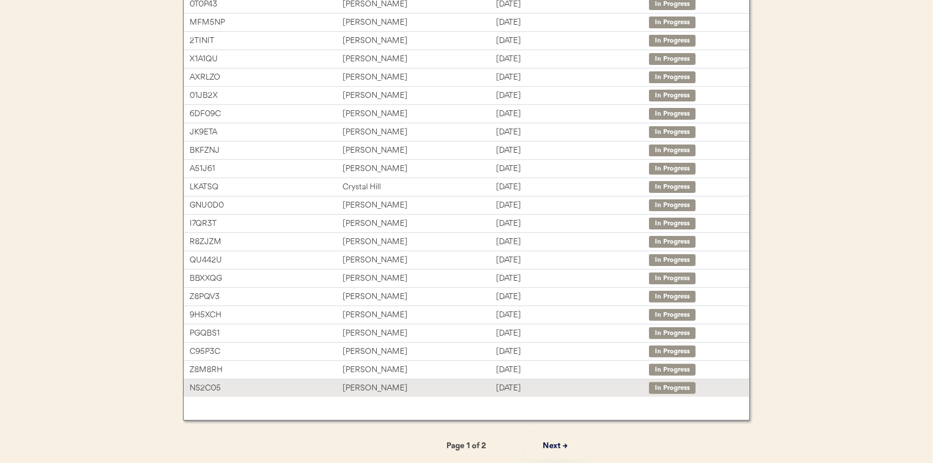 This screenshot has width=933, height=463. Describe the element at coordinates (266, 205) in the screenshot. I see `div: GNU0D0` at that location.